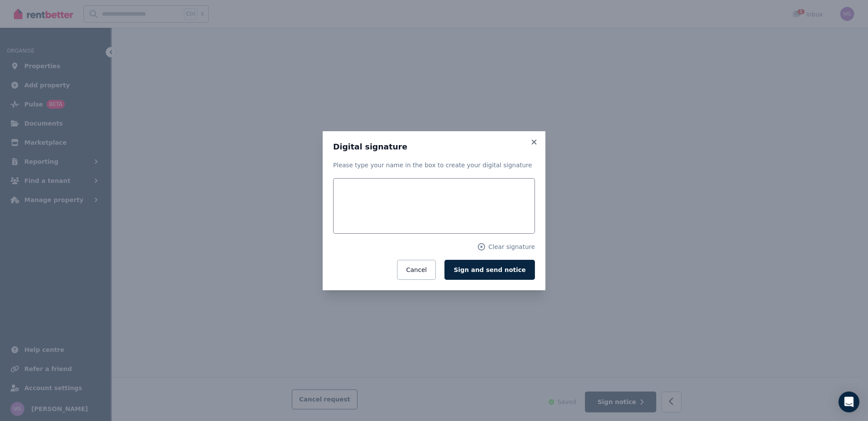 This screenshot has height=421, width=868. What do you see at coordinates (416, 270) in the screenshot?
I see `button: Cancel` at bounding box center [416, 270].